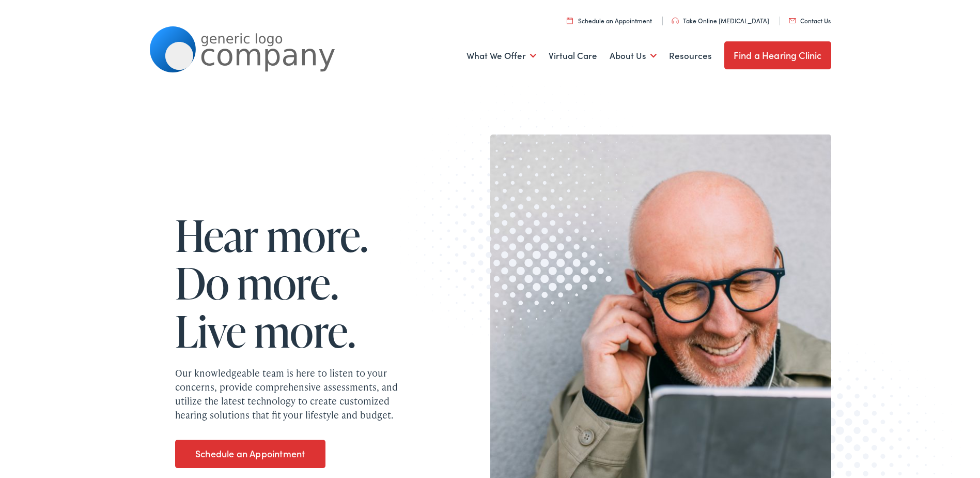  What do you see at coordinates (520, 211) in the screenshot?
I see `img: Graphic image with a halftone pattern, contributing to the site's visual design.` at bounding box center [520, 211].